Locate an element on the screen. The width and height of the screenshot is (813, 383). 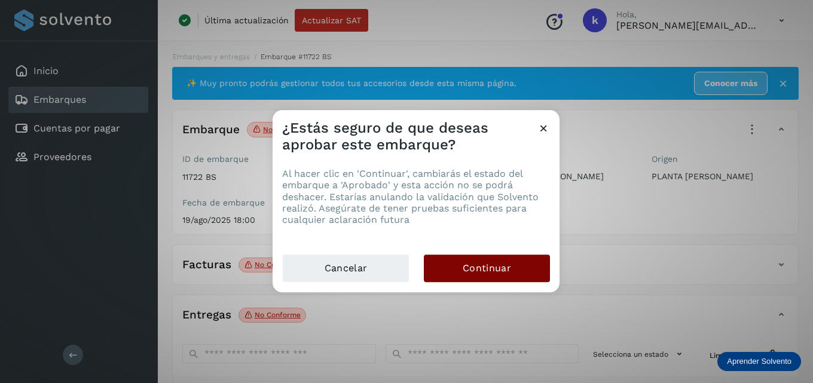
div: Aprender Solvento is located at coordinates (759, 362).